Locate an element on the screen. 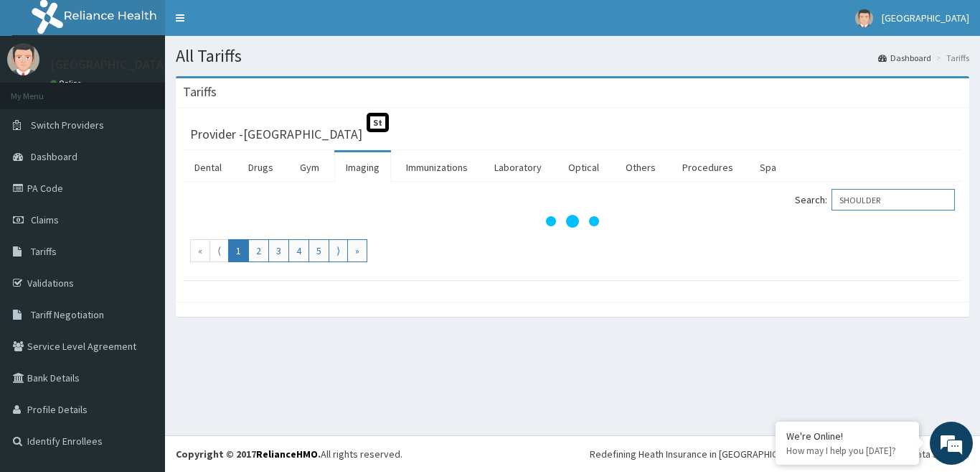 This screenshot has height=472, width=980. input: Search: is located at coordinates (894, 200).